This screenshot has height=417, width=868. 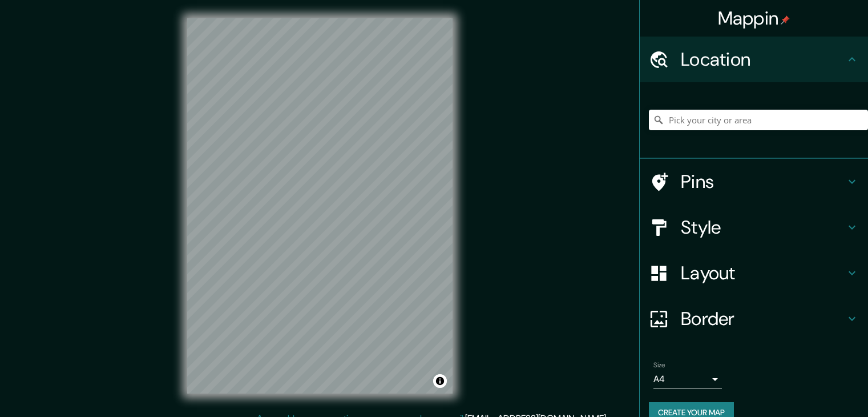 I want to click on img: pin-icon.png, so click(x=785, y=20).